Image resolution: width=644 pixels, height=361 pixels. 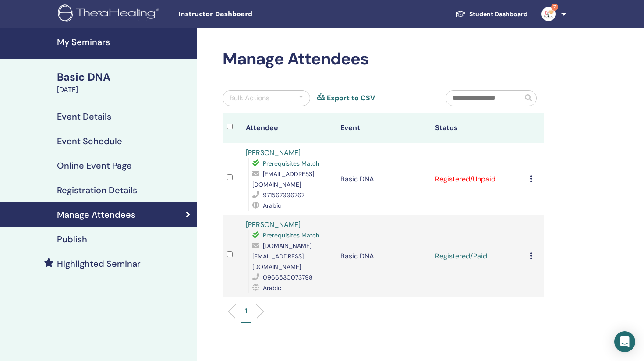 I want to click on a: Export to CSV, so click(x=351, y=98).